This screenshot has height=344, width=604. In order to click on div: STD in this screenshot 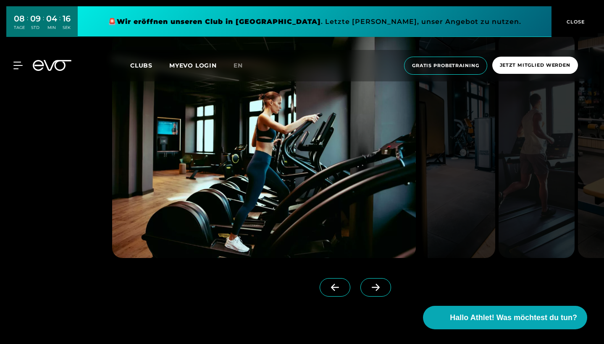, I will do `click(35, 28)`.